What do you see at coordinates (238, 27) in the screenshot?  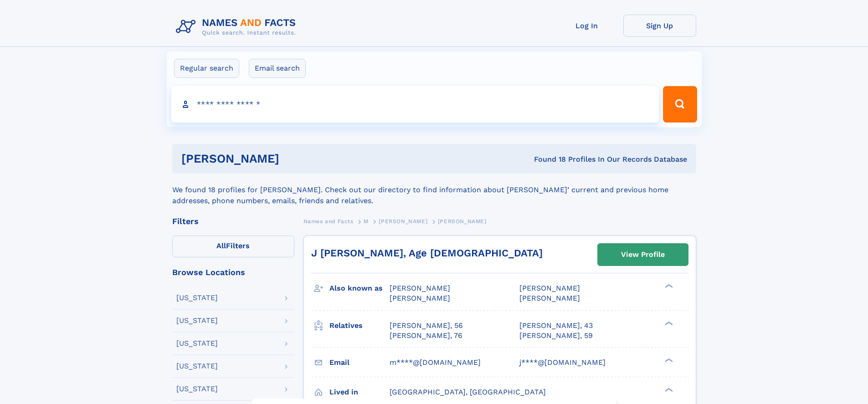 I see `img: Logo Names and Facts` at bounding box center [238, 27].